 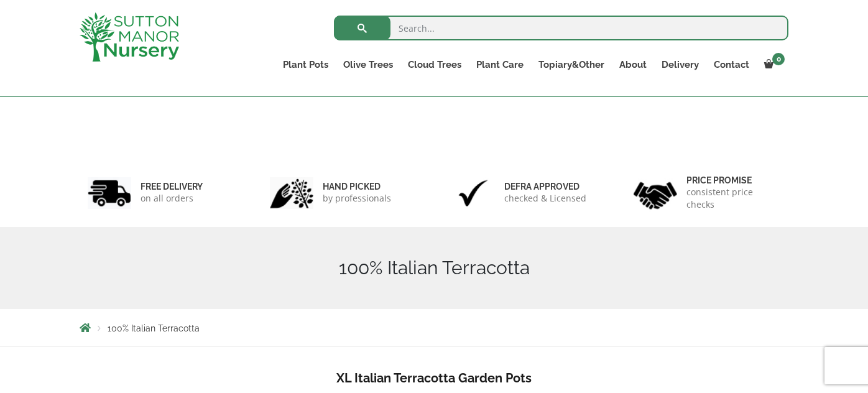 I want to click on h6: Defra approved, so click(x=545, y=187).